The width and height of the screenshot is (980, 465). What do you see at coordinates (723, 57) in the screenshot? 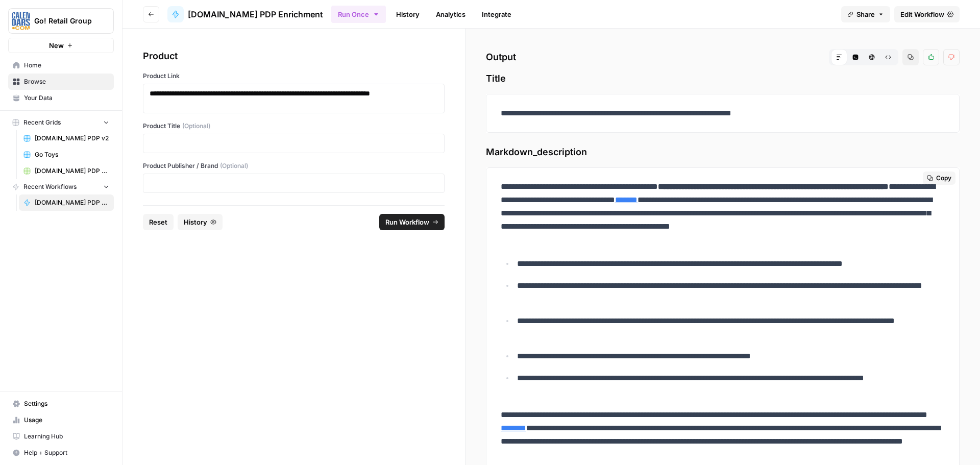
I see `h2: Output` at bounding box center [723, 57].